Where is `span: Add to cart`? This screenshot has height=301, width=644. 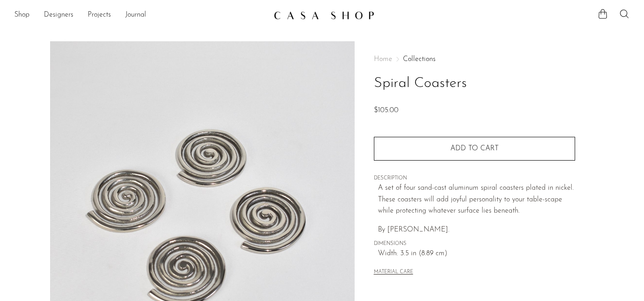
span: Add to cart is located at coordinates (475, 148).